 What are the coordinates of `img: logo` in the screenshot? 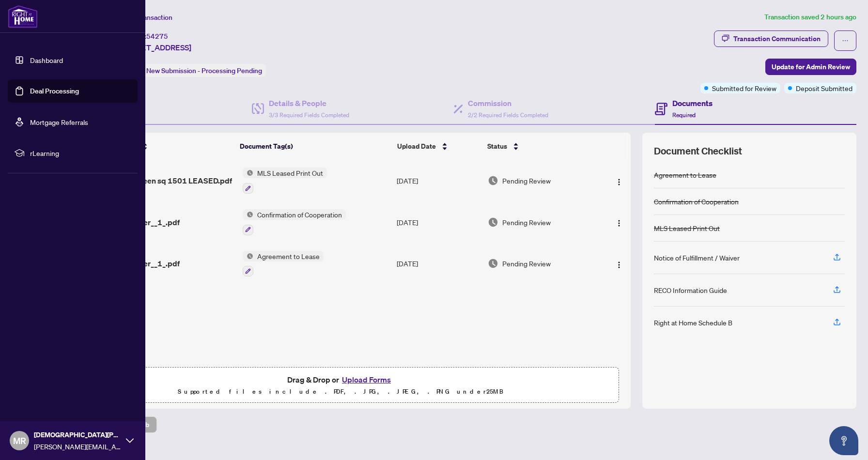 It's located at (23, 17).